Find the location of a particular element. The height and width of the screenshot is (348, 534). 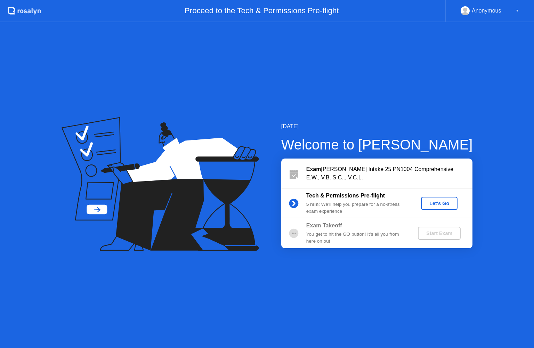

b: Tech & Permissions Pre-flight is located at coordinates (345, 195).